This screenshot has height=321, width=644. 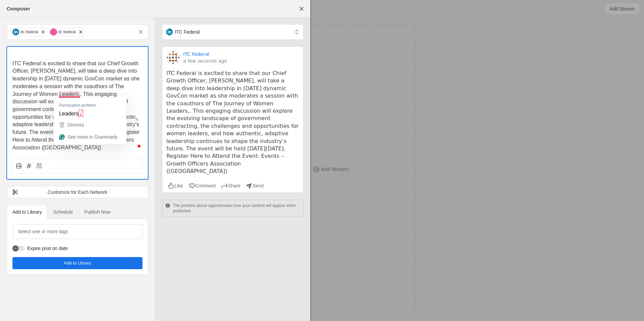 I want to click on div: Composer, so click(x=18, y=9).